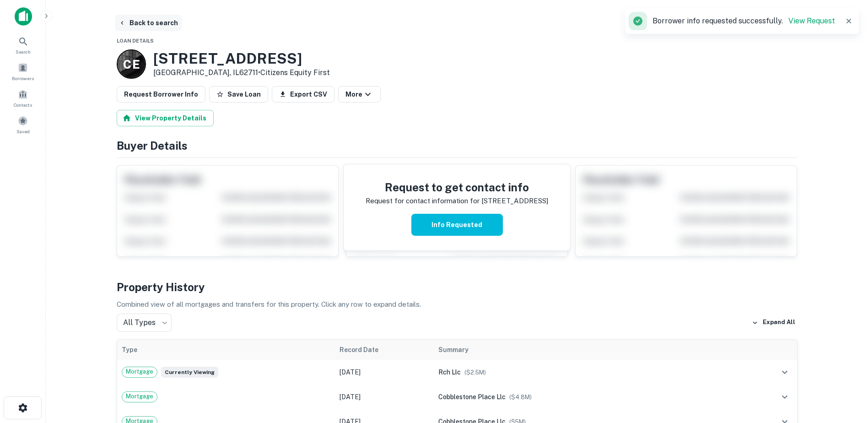 The image size is (868, 423). Describe the element at coordinates (190, 372) in the screenshot. I see `span: Currently viewing` at that location.